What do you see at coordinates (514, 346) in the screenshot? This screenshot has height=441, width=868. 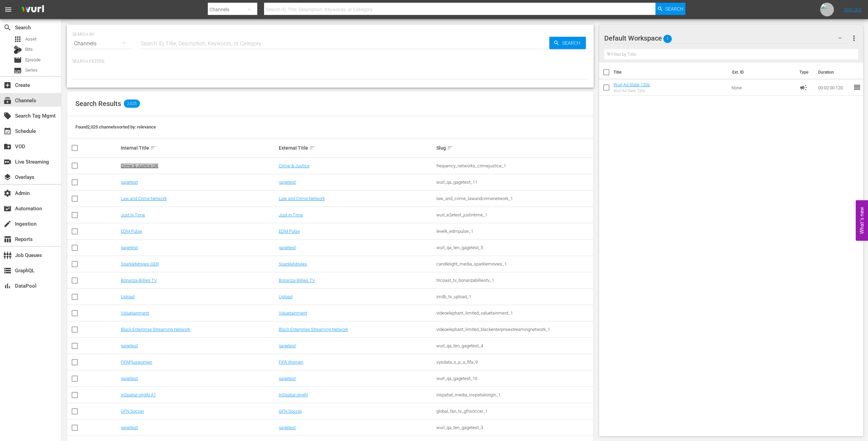 I see `div: wurl_qa_ten_gagetest_4` at bounding box center [514, 346].